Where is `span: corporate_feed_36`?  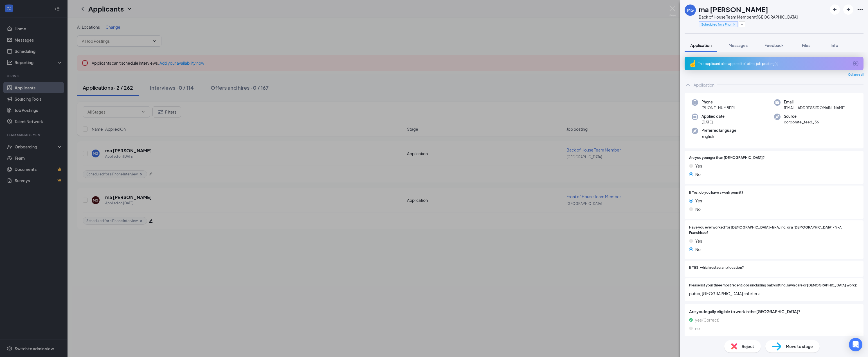 span: corporate_feed_36 is located at coordinates (801, 122).